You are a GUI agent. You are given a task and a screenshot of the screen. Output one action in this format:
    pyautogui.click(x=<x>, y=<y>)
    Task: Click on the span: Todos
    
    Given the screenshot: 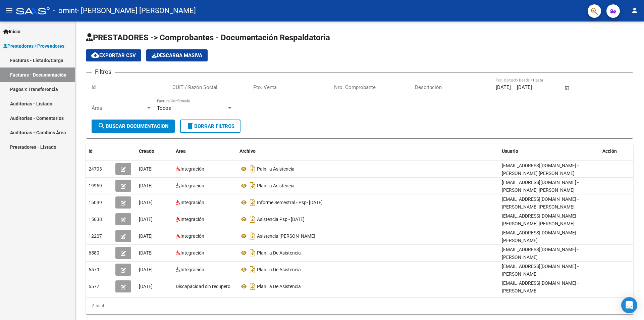 What is the action you would take?
    pyautogui.click(x=164, y=108)
    